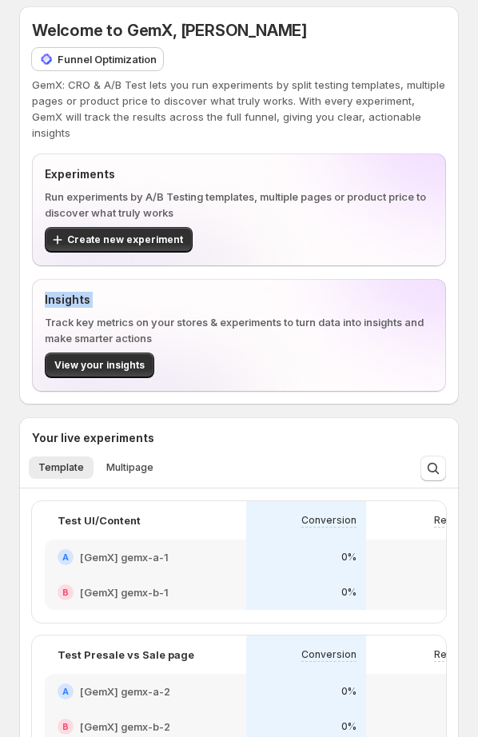 The height and width of the screenshot is (737, 478). Describe the element at coordinates (130, 468) in the screenshot. I see `span: Multipage` at that location.